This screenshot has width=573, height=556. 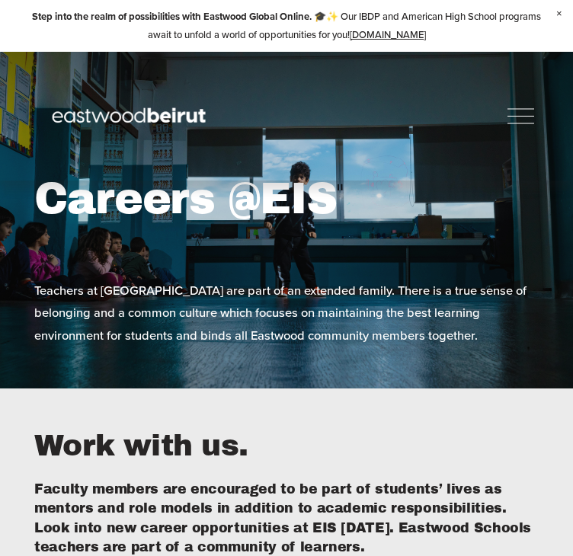 I want to click on h1: Careers @EIS, so click(x=287, y=199).